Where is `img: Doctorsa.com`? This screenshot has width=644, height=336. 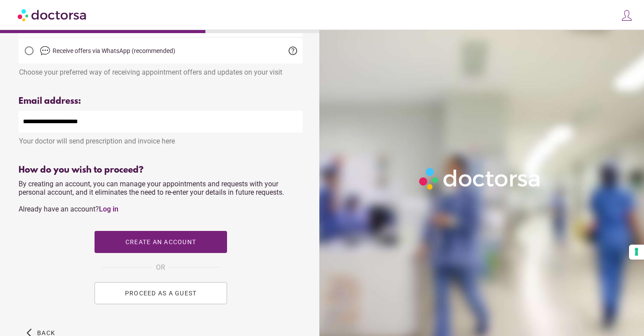
img: Doctorsa.com is located at coordinates (53, 15).